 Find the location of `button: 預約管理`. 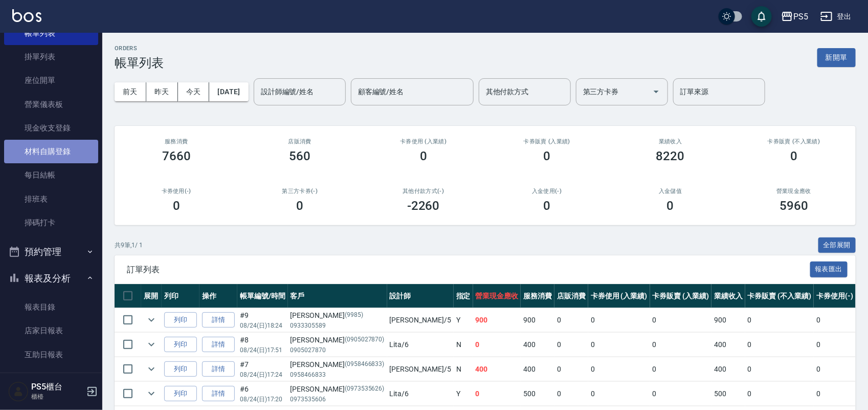

button: 預約管理 is located at coordinates (51, 252).